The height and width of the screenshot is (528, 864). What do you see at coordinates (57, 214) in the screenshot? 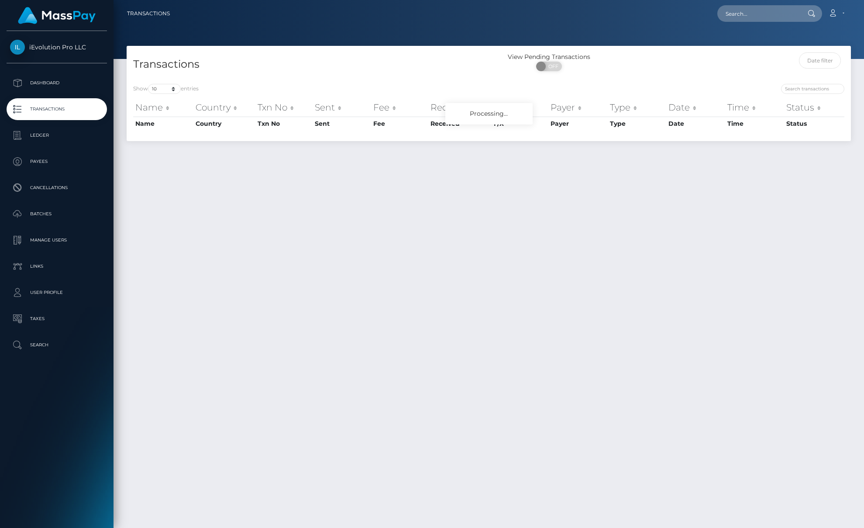
I see `a: Batches` at bounding box center [57, 214].